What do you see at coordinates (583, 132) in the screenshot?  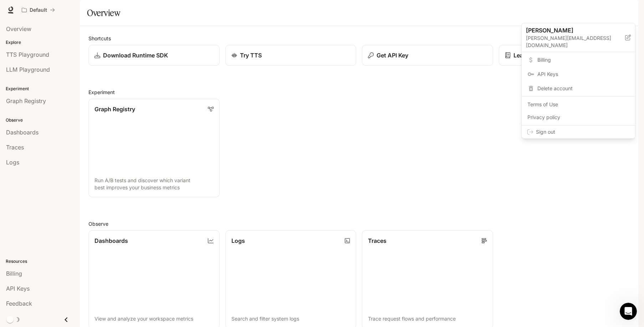 I see `span: Sign out` at bounding box center [583, 132].